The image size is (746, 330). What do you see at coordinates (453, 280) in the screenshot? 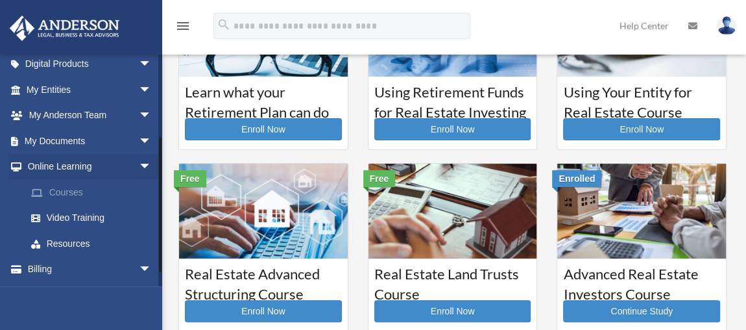
I see `h3: Real Estate Land Trusts Course` at bounding box center [453, 280].